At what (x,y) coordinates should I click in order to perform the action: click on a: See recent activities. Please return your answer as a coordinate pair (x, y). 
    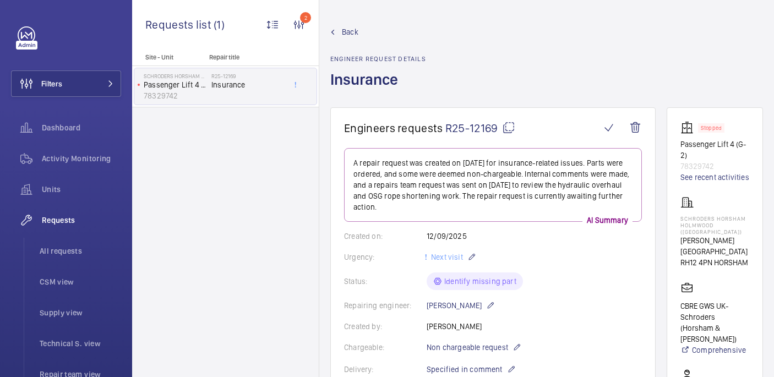
    Looking at the image, I should click on (714, 177).